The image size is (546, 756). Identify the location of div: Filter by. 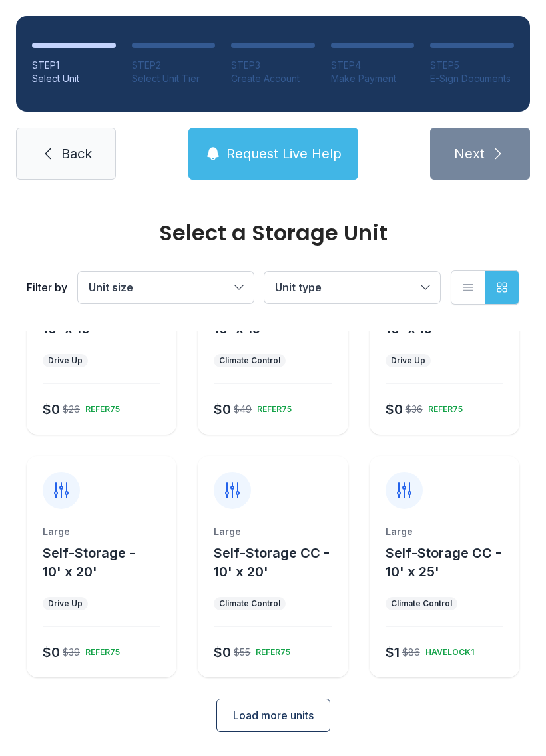
(46, 287).